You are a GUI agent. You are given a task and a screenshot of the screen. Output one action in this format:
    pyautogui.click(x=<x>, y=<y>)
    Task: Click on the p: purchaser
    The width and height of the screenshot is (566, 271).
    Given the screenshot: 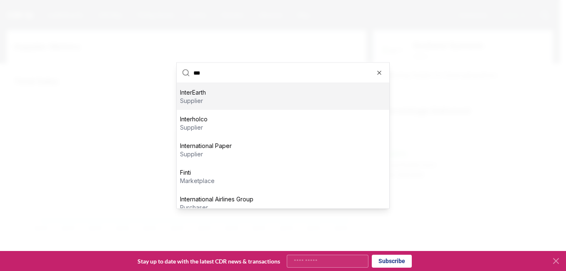 What is the action you would take?
    pyautogui.click(x=217, y=208)
    